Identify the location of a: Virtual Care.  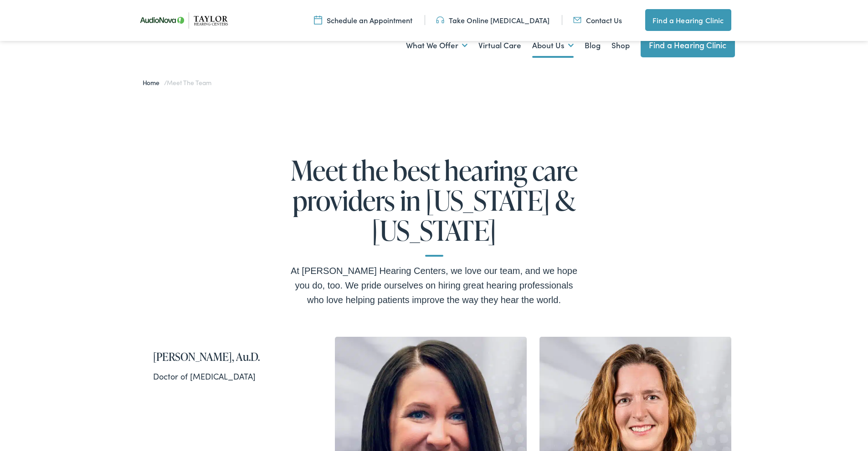
(500, 46).